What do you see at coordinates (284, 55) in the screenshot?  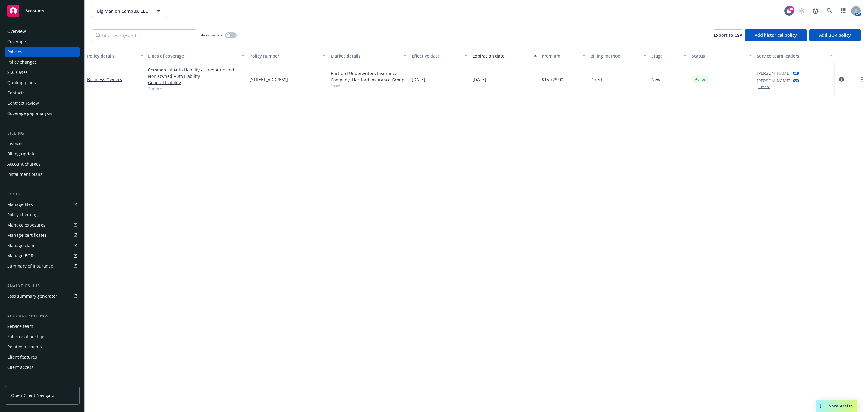 I see `div: Policy number` at bounding box center [284, 55].